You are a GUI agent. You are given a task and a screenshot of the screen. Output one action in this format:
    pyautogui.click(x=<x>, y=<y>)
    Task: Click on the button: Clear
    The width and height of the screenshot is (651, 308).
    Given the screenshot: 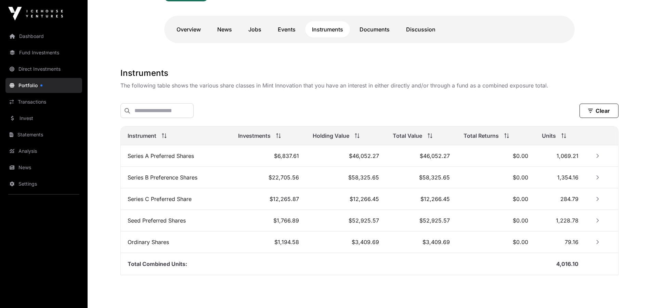 What is the action you would take?
    pyautogui.click(x=599, y=111)
    